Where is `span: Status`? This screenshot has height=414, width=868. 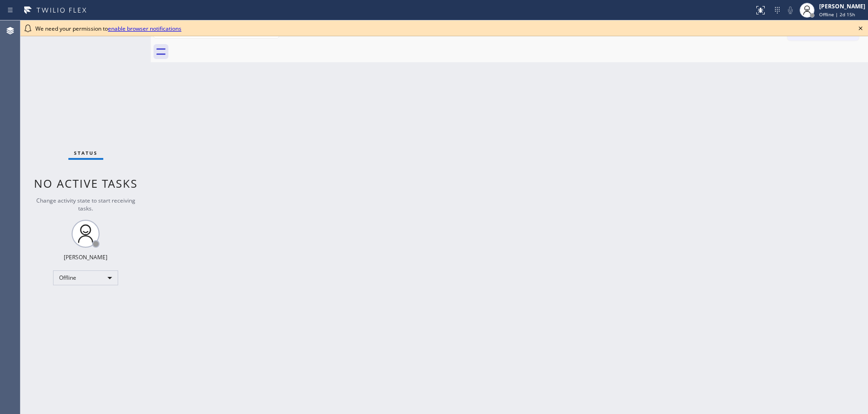 span: Status is located at coordinates (85, 153).